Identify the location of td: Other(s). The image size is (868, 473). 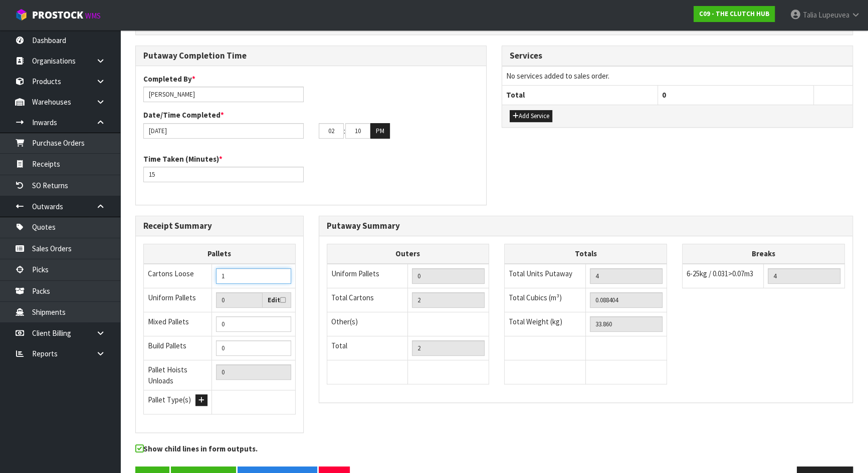
(368, 324).